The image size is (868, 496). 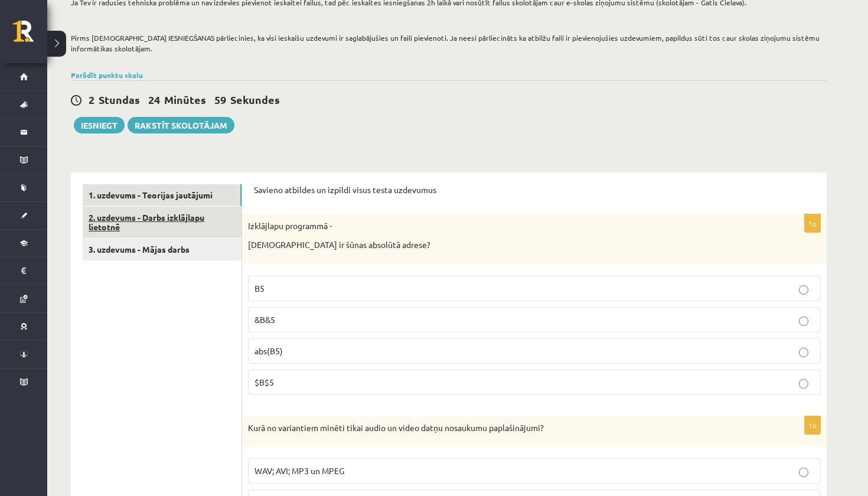 I want to click on a: Parādīt punktu skalu, so click(x=107, y=75).